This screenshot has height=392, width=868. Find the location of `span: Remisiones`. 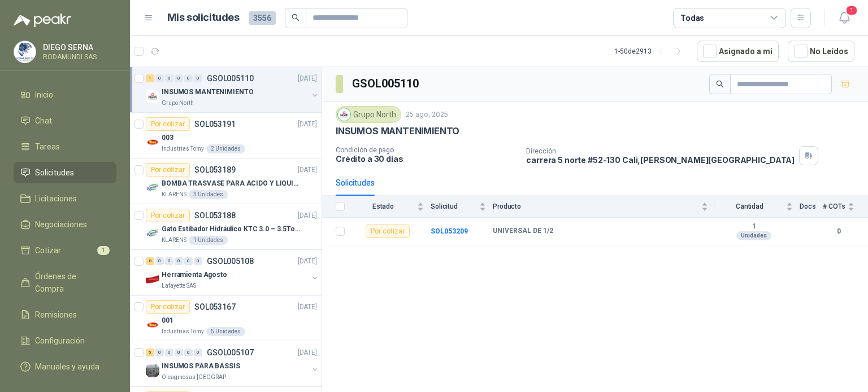

span: Remisiones is located at coordinates (56, 315).